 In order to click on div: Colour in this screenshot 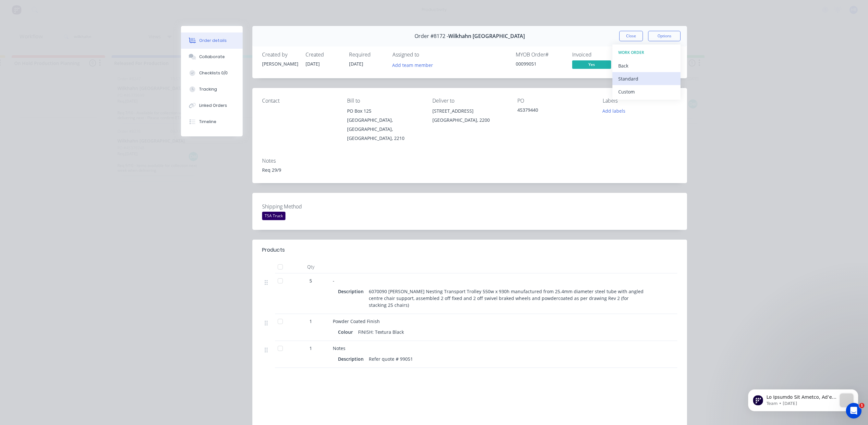, I will do `click(347, 332)`.